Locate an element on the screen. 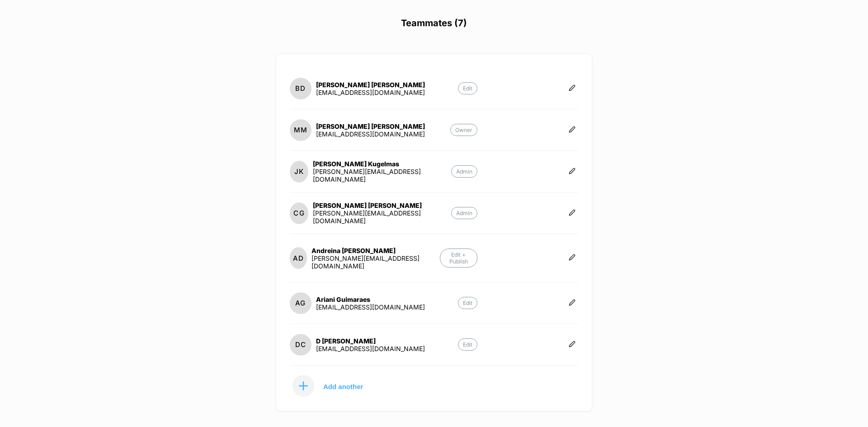 The height and width of the screenshot is (427, 868). div: Ariani Guimaraes is located at coordinates (370, 299).